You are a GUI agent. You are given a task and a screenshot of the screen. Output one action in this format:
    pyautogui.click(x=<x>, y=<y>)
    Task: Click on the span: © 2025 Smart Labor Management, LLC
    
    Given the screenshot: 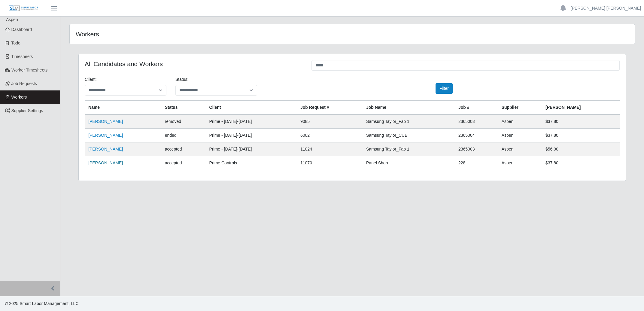 What is the action you would take?
    pyautogui.click(x=42, y=303)
    